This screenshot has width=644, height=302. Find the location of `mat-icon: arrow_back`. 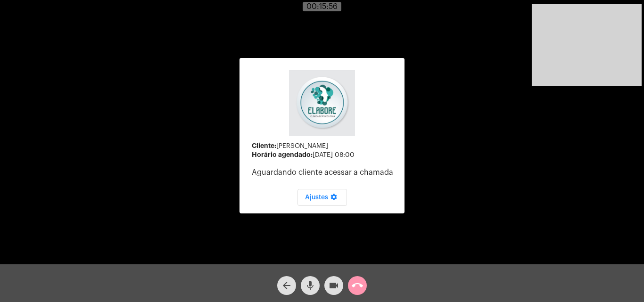

mat-icon: arrow_back is located at coordinates (287, 286).